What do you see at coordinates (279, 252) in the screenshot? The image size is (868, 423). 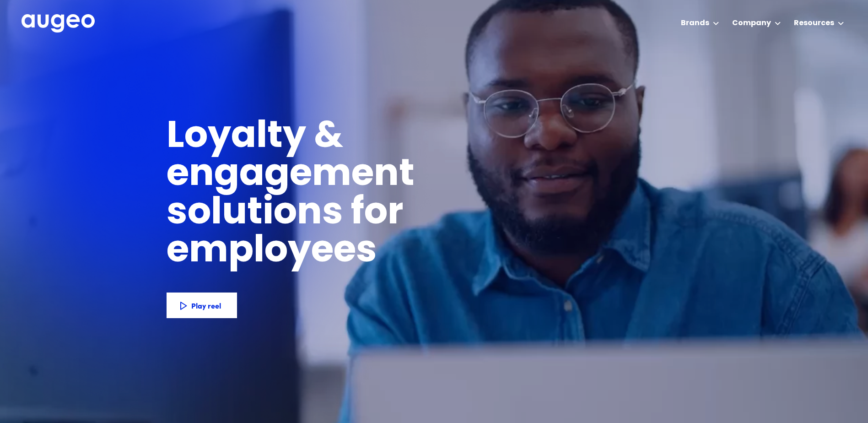 I see `h1: employees` at bounding box center [279, 252].